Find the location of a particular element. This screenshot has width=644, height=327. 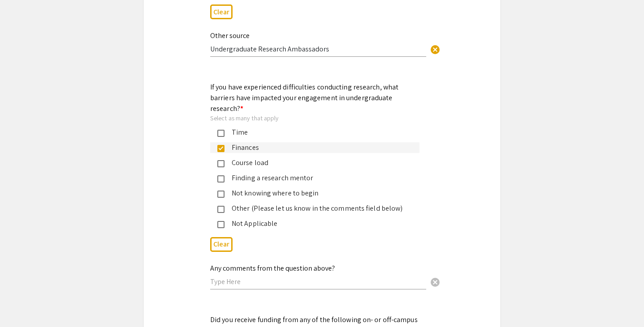

mat-label: Other source is located at coordinates (230, 35).